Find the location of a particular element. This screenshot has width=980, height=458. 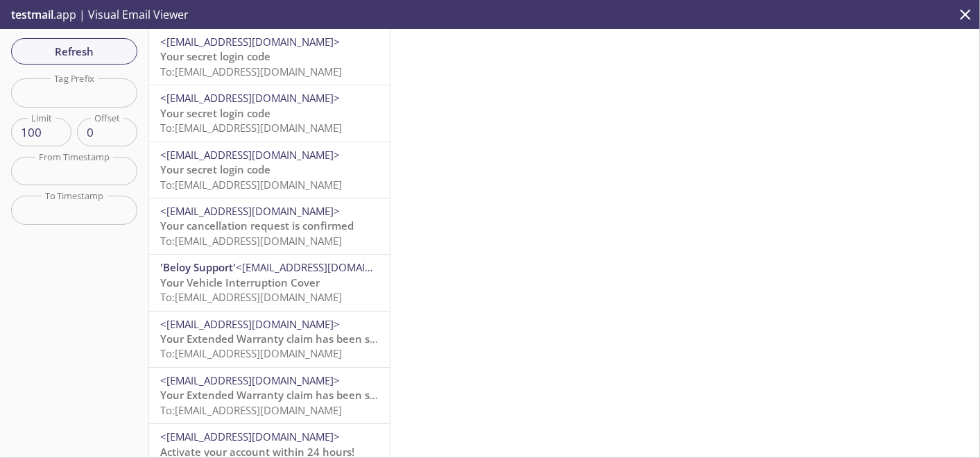

span: 'Beloy Support' is located at coordinates (198, 268).